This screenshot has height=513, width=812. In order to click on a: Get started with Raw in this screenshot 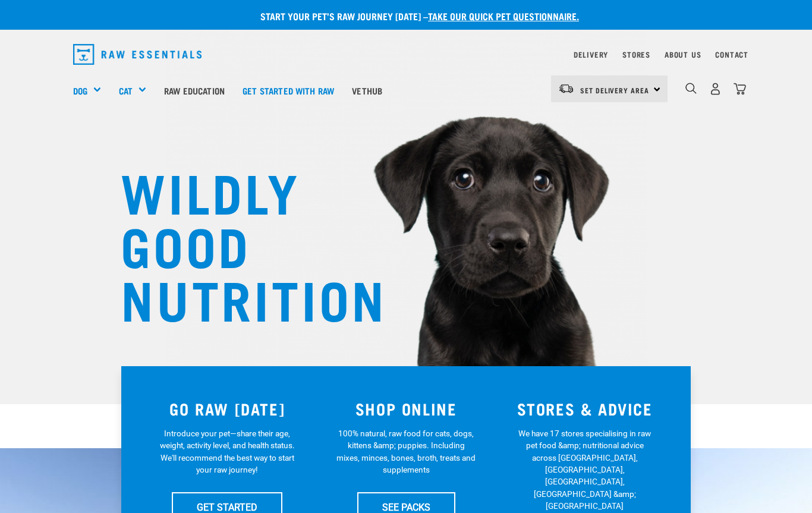, I will do `click(288, 91)`.